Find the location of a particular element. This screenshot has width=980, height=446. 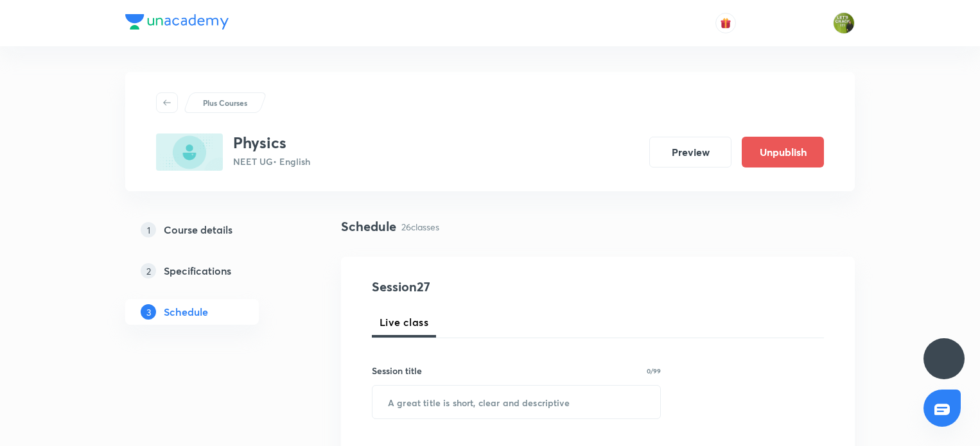

img: B6C3DF38-9F0B-4836-8350-7D470F9FF598_plus.png is located at coordinates (189, 152).